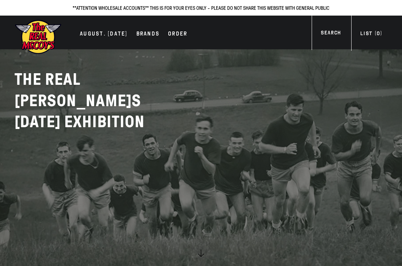 This screenshot has width=402, height=266. I want to click on div: Order, so click(177, 34).